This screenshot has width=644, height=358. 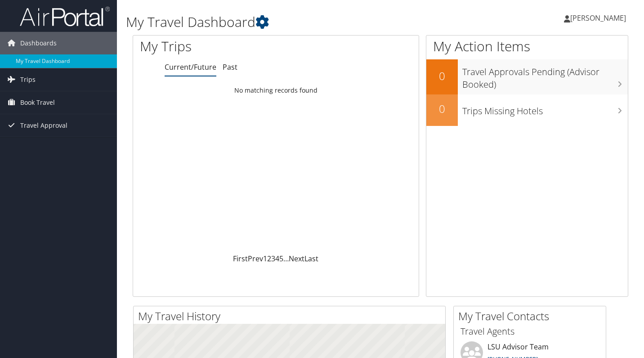 I want to click on a: 5, so click(x=281, y=258).